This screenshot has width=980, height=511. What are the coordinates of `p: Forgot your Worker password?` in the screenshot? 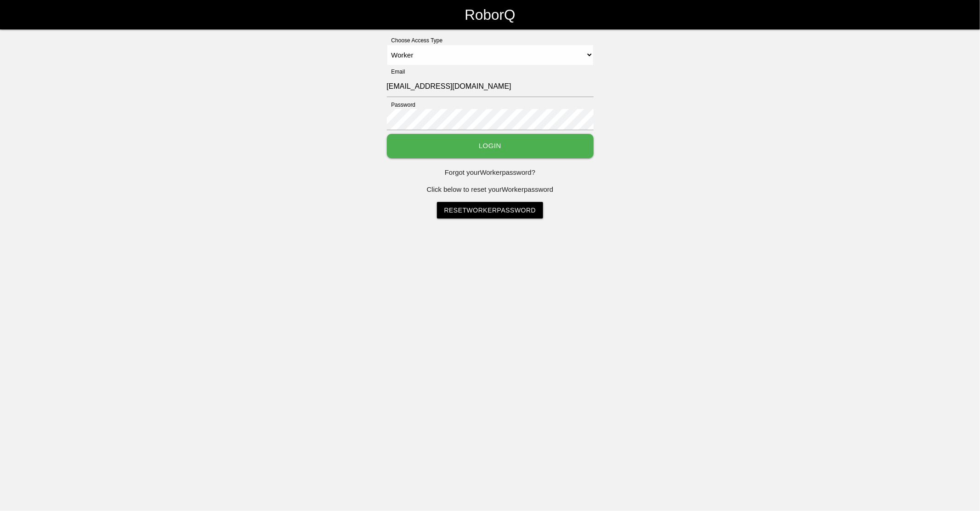 It's located at (491, 172).